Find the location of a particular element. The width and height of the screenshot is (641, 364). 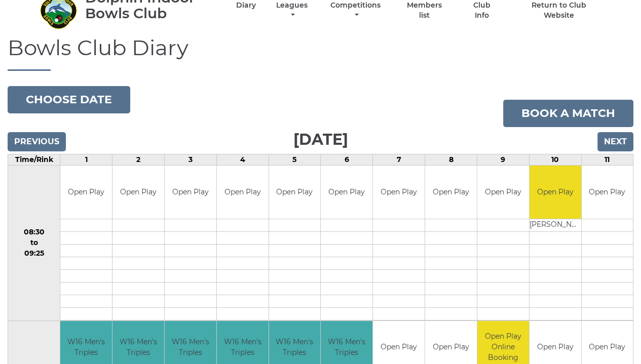

input: Previous is located at coordinates (37, 142).